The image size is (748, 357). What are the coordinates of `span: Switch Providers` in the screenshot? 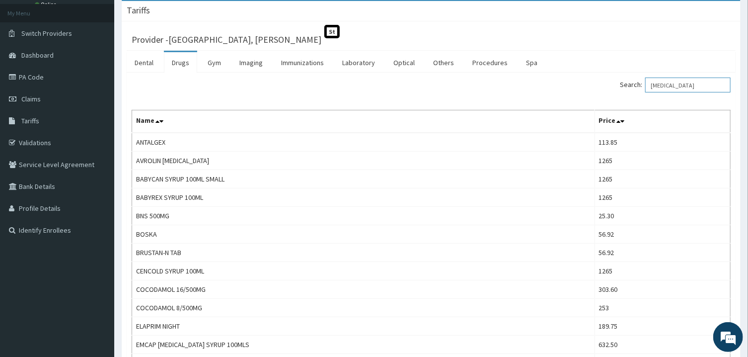 It's located at (47, 33).